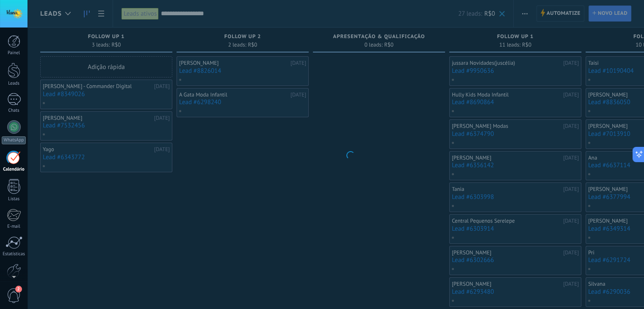 The image size is (644, 309). Describe the element at coordinates (14, 169) in the screenshot. I see `div: Calendário` at that location.